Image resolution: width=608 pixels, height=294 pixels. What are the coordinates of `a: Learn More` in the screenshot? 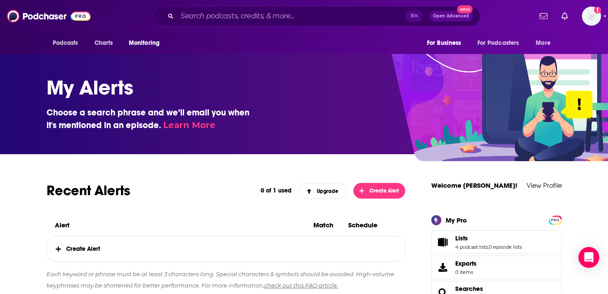 It's located at (189, 125).